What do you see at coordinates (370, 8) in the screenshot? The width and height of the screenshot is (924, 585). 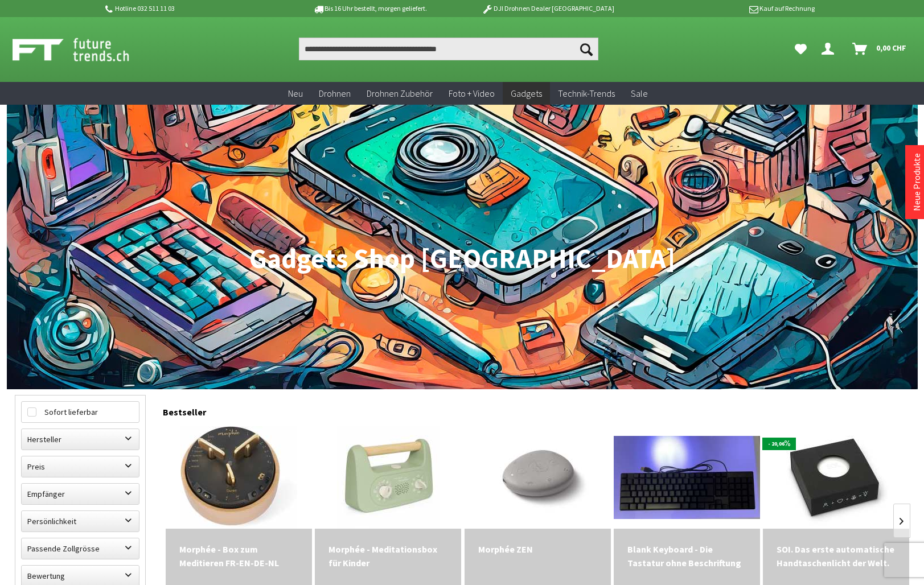 I see `p: Bis 16 Uhr bestellt, morgen geliefert.` at bounding box center [370, 8].